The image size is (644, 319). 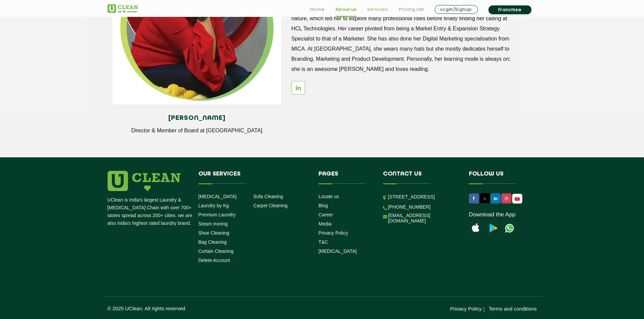 I want to click on a: Delete Account, so click(x=214, y=260).